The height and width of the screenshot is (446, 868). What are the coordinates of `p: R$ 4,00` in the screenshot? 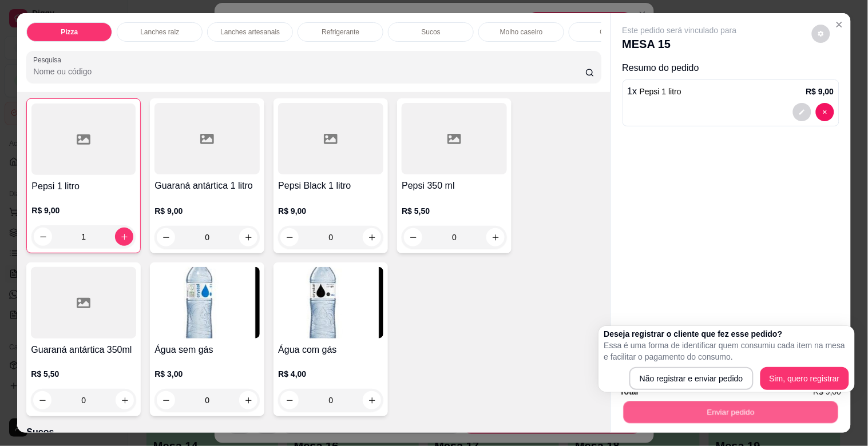 It's located at (331, 373).